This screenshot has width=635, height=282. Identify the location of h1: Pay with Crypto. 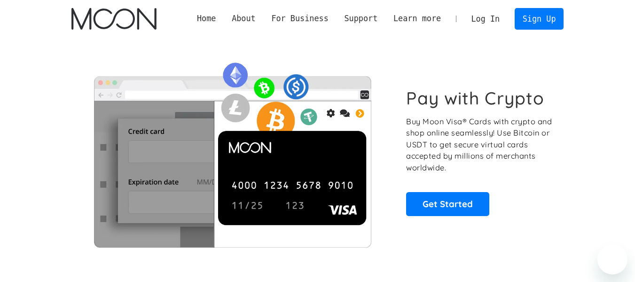
(475, 98).